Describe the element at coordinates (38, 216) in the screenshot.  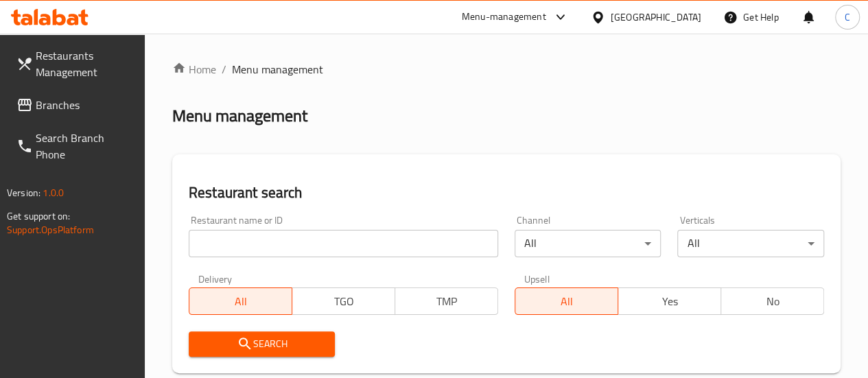
I see `span: Get support on:` at that location.